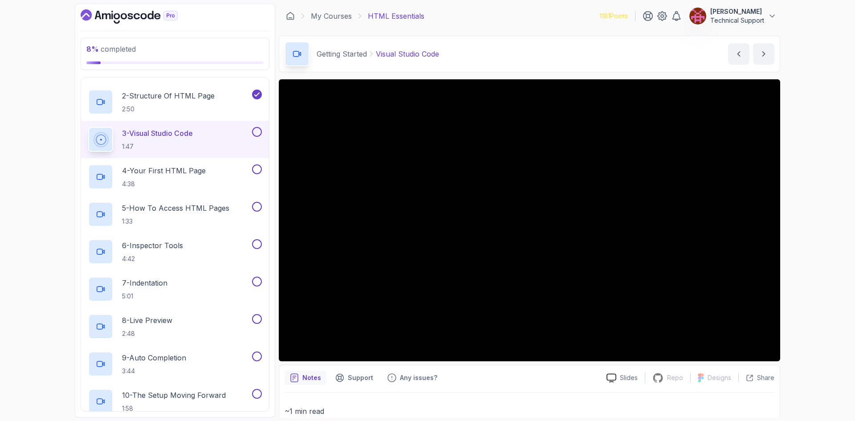  What do you see at coordinates (145, 283) in the screenshot?
I see `p: 7 - Indentation` at bounding box center [145, 283].